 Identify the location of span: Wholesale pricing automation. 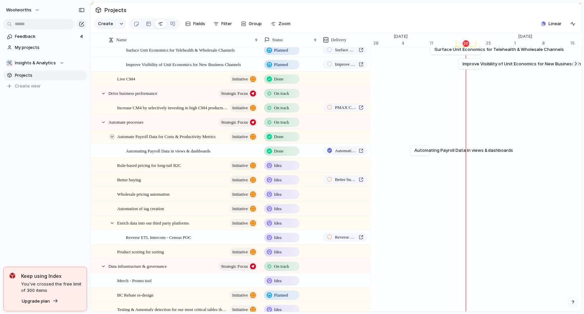
(143, 193).